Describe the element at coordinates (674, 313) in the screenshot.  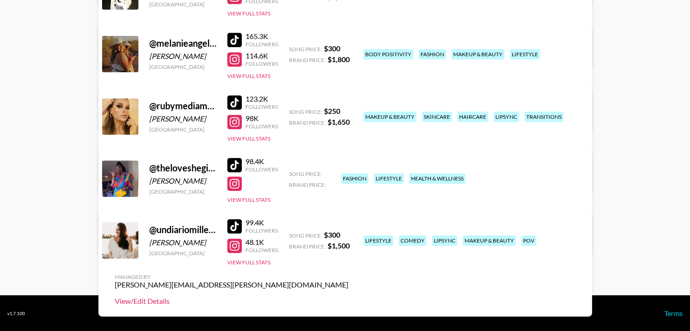
I see `a: Terms` at that location.